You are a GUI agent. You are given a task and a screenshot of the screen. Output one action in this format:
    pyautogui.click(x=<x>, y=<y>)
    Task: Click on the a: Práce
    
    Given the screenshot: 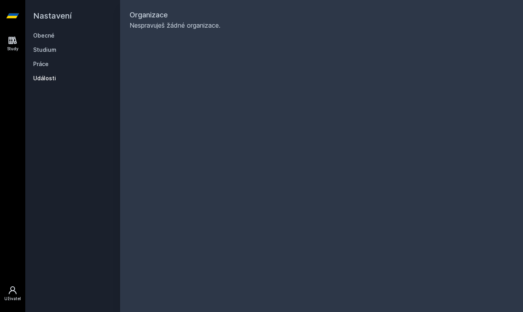 What is the action you would take?
    pyautogui.click(x=73, y=64)
    